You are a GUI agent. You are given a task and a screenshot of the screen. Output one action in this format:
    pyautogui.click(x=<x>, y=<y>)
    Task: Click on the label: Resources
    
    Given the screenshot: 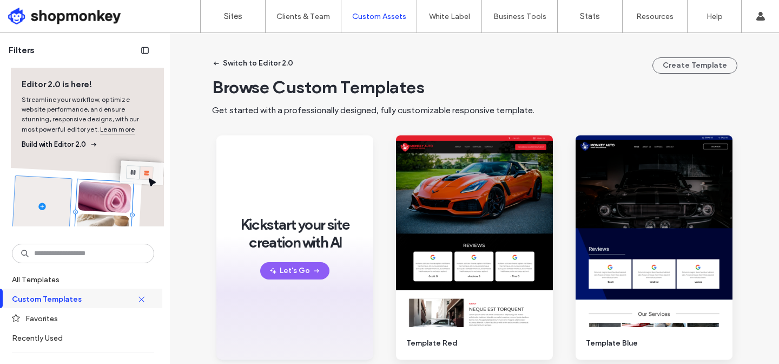 What is the action you would take?
    pyautogui.click(x=655, y=16)
    